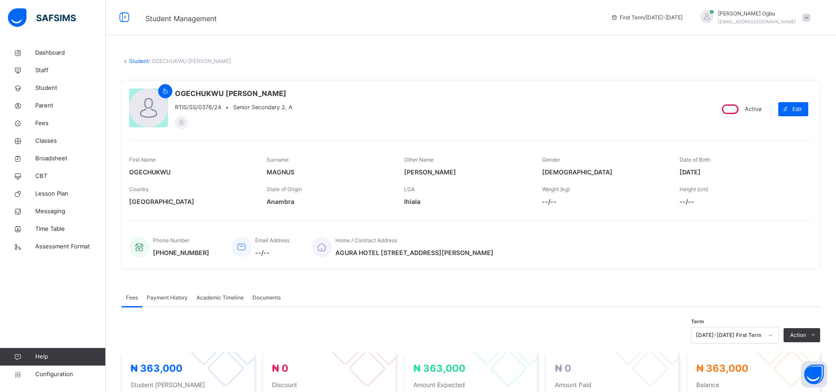  Describe the element at coordinates (409, 189) in the screenshot. I see `span: LGA` at that location.